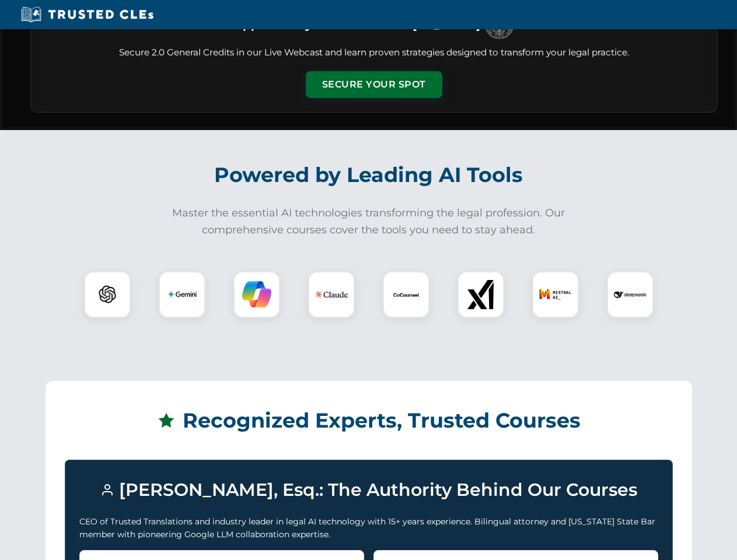 The height and width of the screenshot is (560, 737). Describe the element at coordinates (257, 294) in the screenshot. I see `div: Copilot` at that location.